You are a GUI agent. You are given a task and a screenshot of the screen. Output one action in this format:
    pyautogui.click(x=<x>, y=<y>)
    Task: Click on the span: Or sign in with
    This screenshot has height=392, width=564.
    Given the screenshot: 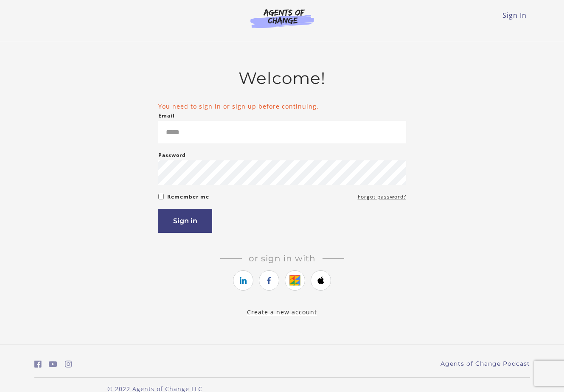 What is the action you would take?
    pyautogui.click(x=282, y=258)
    